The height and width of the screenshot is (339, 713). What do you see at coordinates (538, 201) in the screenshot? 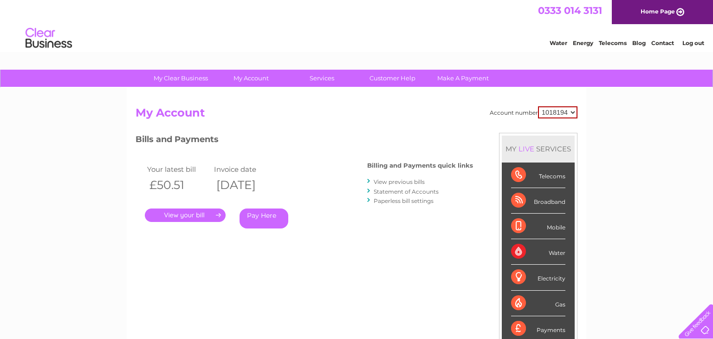
I see `div: Broadband` at bounding box center [538, 201].